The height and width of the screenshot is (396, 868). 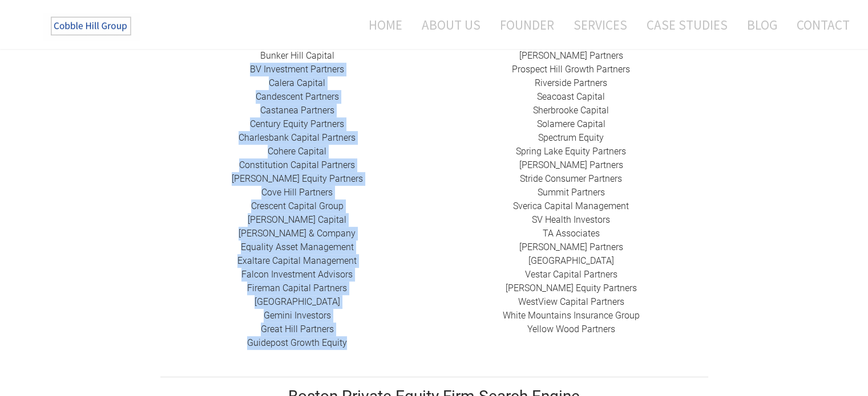 What do you see at coordinates (450, 24) in the screenshot?
I see `a: About Us` at bounding box center [450, 24].